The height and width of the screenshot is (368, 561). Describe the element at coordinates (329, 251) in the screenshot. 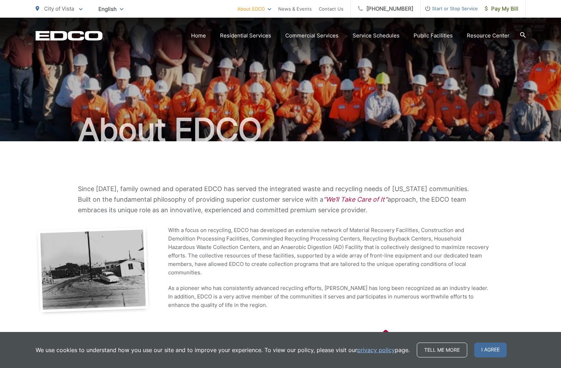

I see `p: With a focus on recycling, EDCO has developed an extensive network of Material Recovery Facilitie...` at that location.